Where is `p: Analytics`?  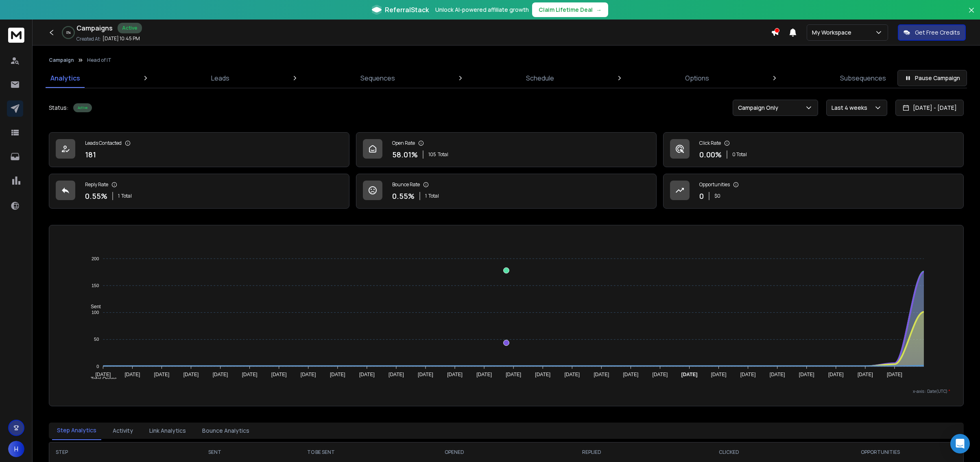
p: Analytics is located at coordinates (65, 78).